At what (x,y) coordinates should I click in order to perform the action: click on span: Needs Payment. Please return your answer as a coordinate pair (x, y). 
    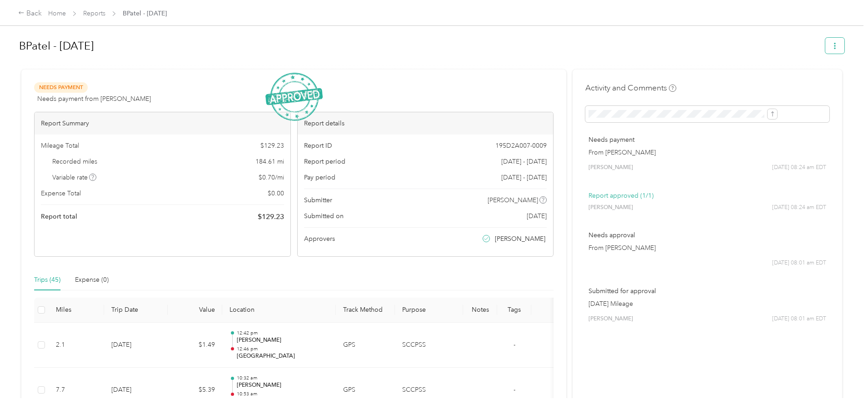
    Looking at the image, I should click on (61, 87).